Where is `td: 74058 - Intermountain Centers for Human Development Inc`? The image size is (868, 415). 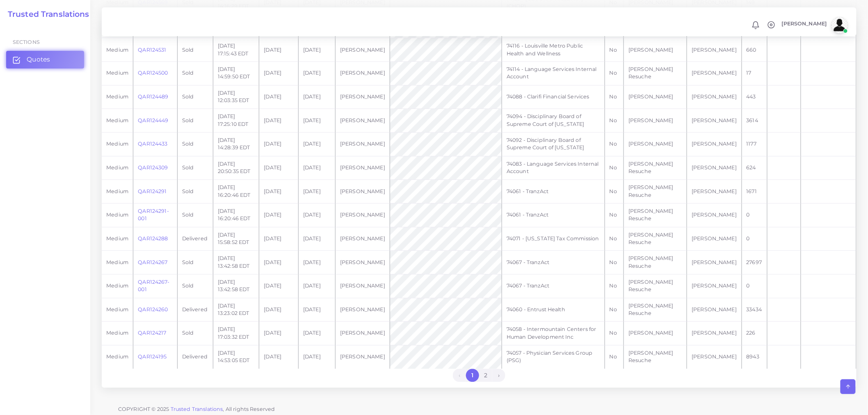 td: 74058 - Intermountain Centers for Human Development Inc is located at coordinates (553, 334).